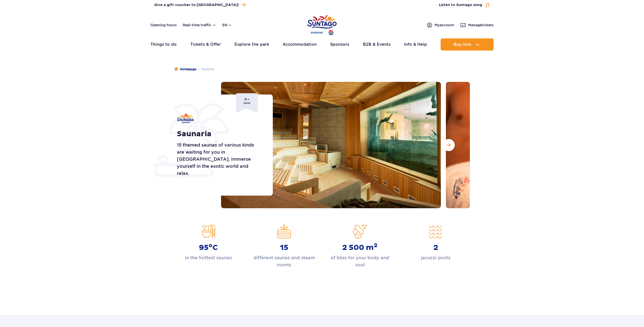 The height and width of the screenshot is (327, 644). What do you see at coordinates (284, 248) in the screenshot?
I see `strong: 15` at bounding box center [284, 248].